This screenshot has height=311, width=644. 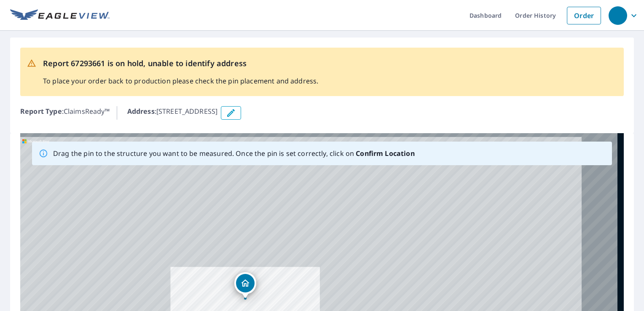 I want to click on p: : ClaimsReady™, so click(x=65, y=113).